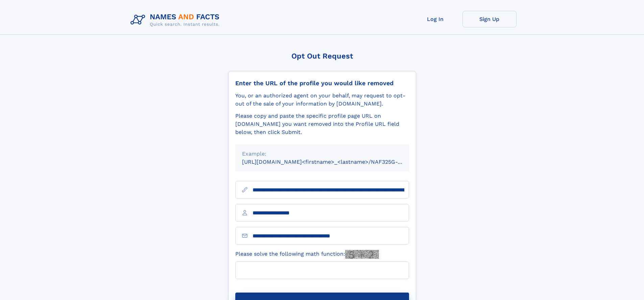 This screenshot has height=300, width=644. I want to click on a: Sign Up, so click(490, 19).